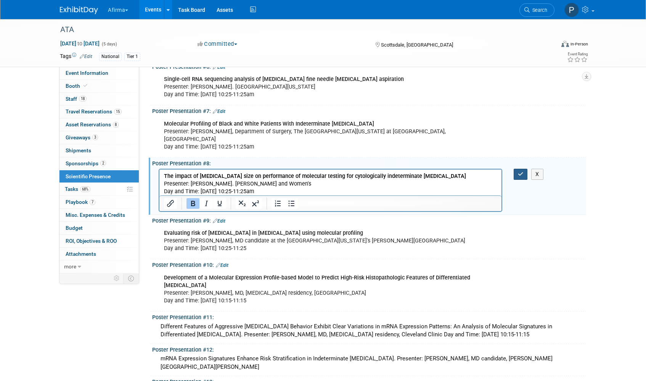 The height and width of the screenshot is (381, 646). Describe the element at coordinates (369, 162) in the screenshot. I see `div: Poster Presentation #8:` at that location.